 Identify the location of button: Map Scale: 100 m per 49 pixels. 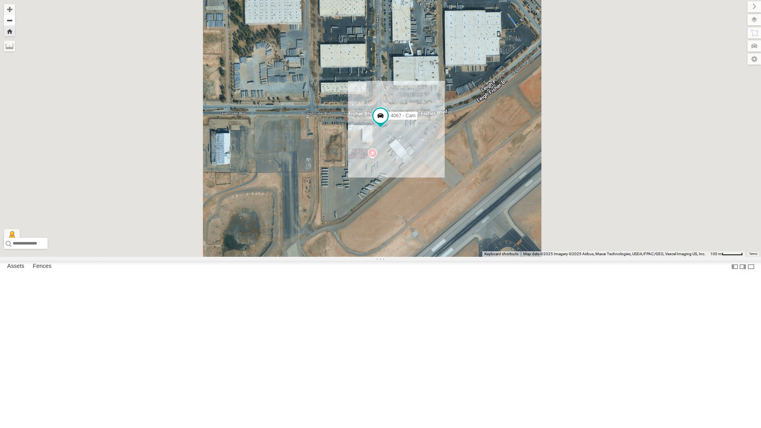
(726, 254).